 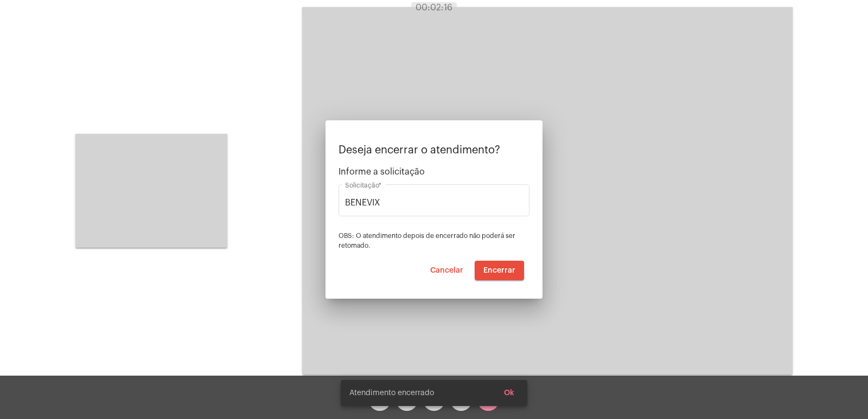 What do you see at coordinates (509, 393) in the screenshot?
I see `span: Ok` at bounding box center [509, 393].